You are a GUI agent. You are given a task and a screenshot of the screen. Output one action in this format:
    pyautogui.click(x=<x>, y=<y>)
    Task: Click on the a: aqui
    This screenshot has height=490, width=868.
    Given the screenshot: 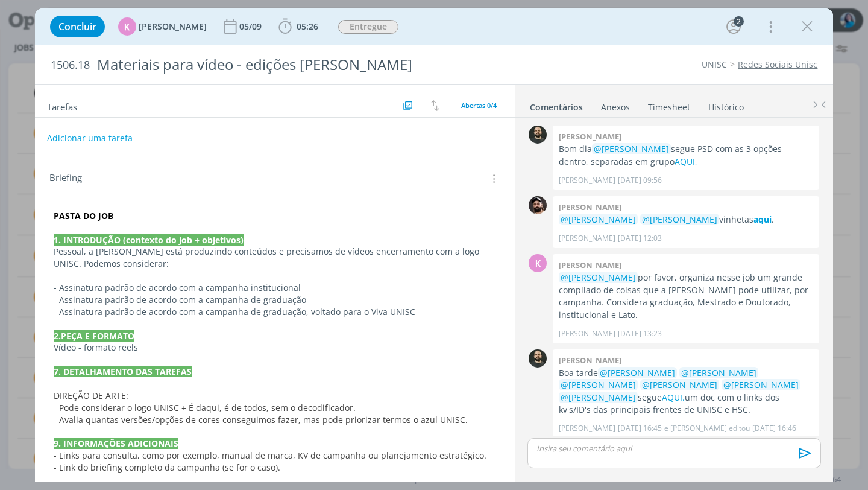 What is the action you would take?
    pyautogui.click(x=763, y=219)
    